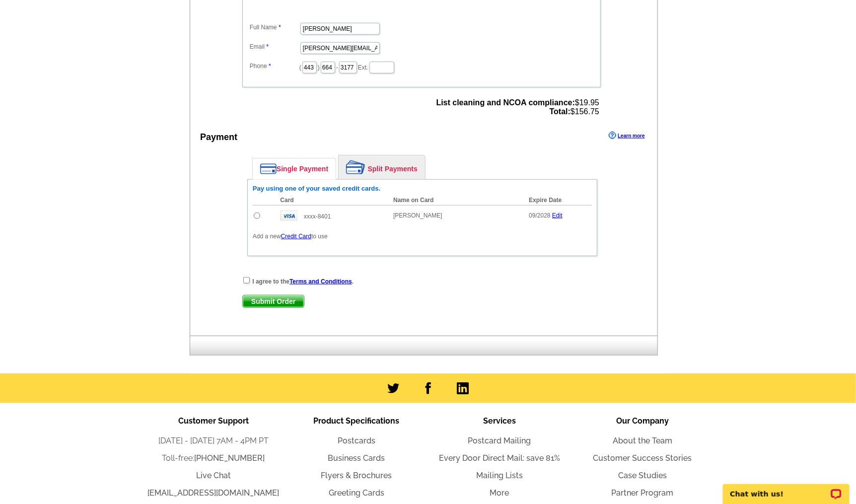 Image resolution: width=856 pixels, height=504 pixels. I want to click on a: Terms and Conditions, so click(320, 282).